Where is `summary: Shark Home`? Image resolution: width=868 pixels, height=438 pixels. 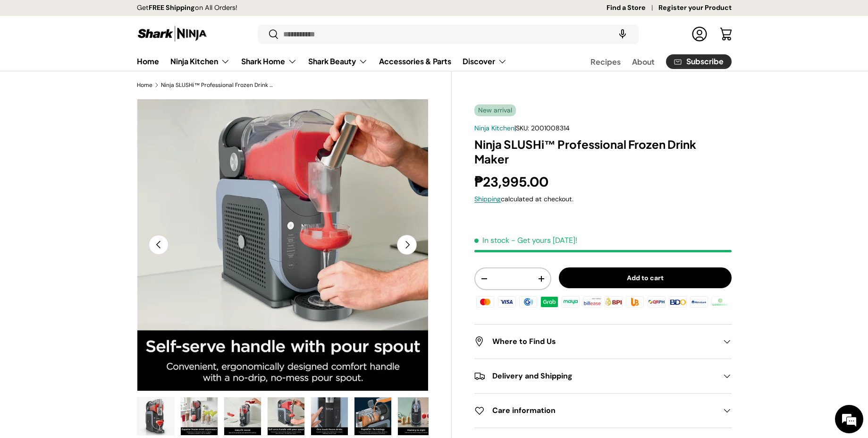
summary: Shark Home is located at coordinates (269, 62).